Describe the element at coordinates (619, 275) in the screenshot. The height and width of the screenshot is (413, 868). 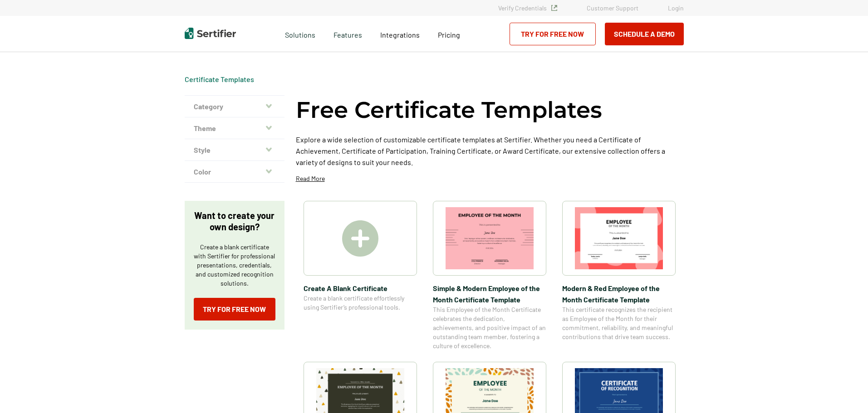
I see `a: Modern & Red Employee of the Month Certificate TemplateModern & Red Employee of the Month Certifi...` at that location.